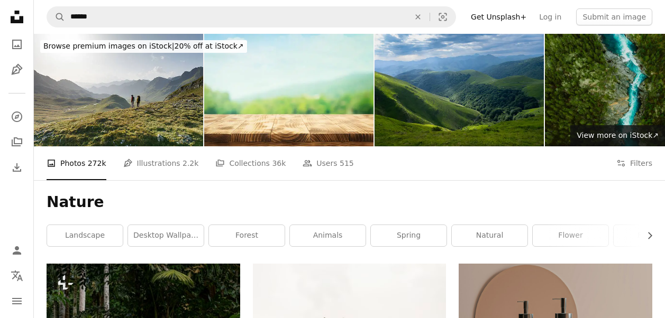 This screenshot has width=665, height=318. What do you see at coordinates (17, 117) in the screenshot?
I see `a: Explore` at bounding box center [17, 117].